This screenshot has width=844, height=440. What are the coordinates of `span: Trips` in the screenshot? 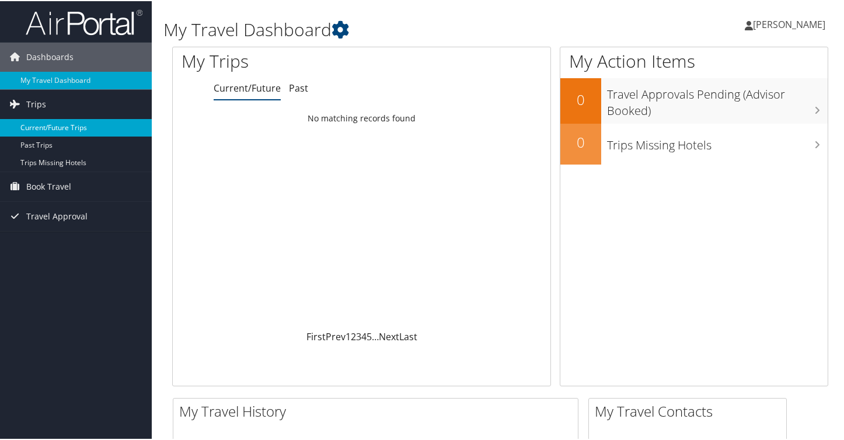 It's located at (36, 103).